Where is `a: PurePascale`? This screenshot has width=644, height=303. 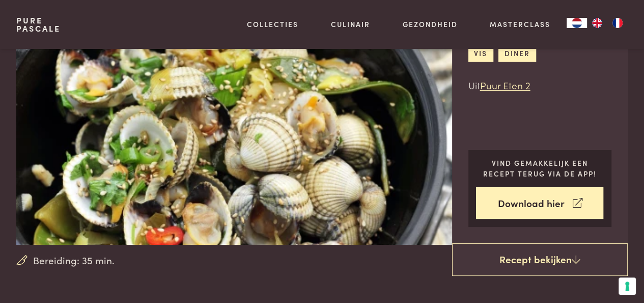
a: PurePascale is located at coordinates (38, 25).